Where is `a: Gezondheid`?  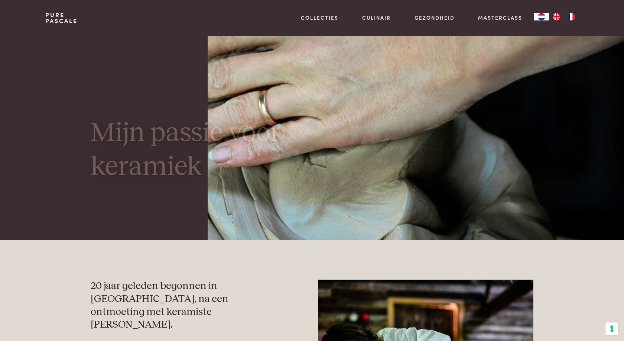 a: Gezondheid is located at coordinates (435, 17).